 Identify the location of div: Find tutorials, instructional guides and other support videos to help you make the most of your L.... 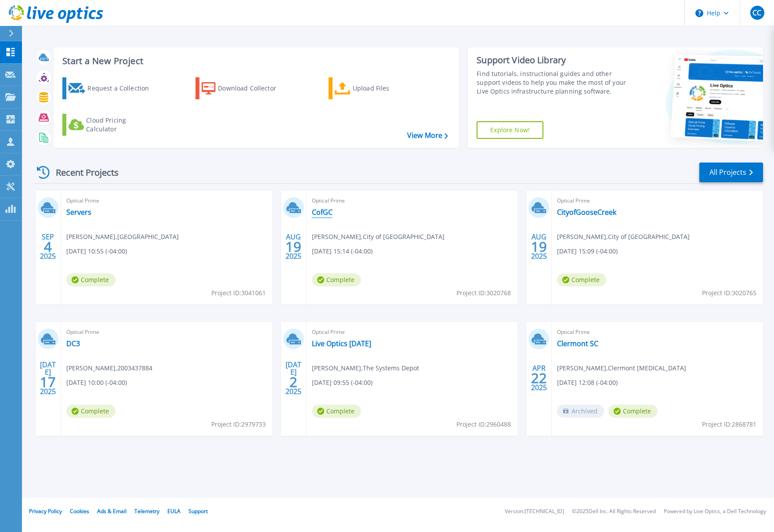
(551, 82).